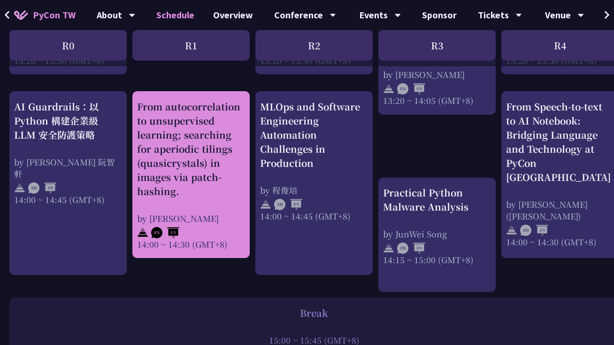  Describe the element at coordinates (68, 121) in the screenshot. I see `div: AI Guardrails：以 Python 構建企業級 LLM 安全防護策略` at that location.